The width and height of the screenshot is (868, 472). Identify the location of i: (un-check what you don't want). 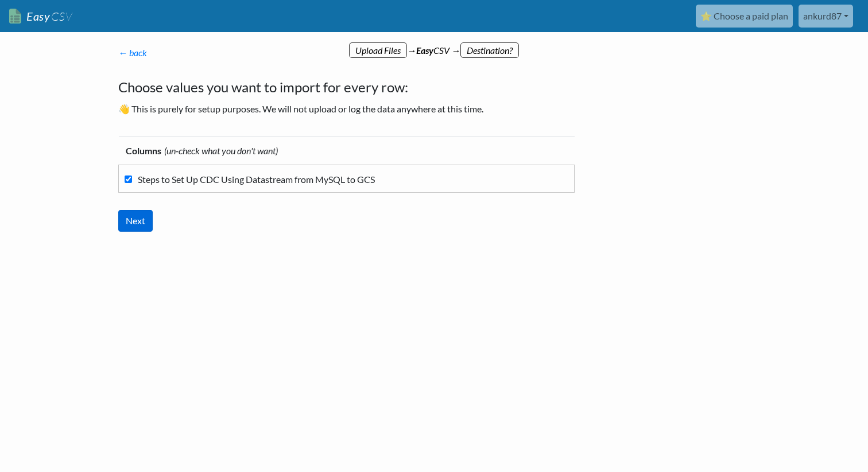
(221, 150).